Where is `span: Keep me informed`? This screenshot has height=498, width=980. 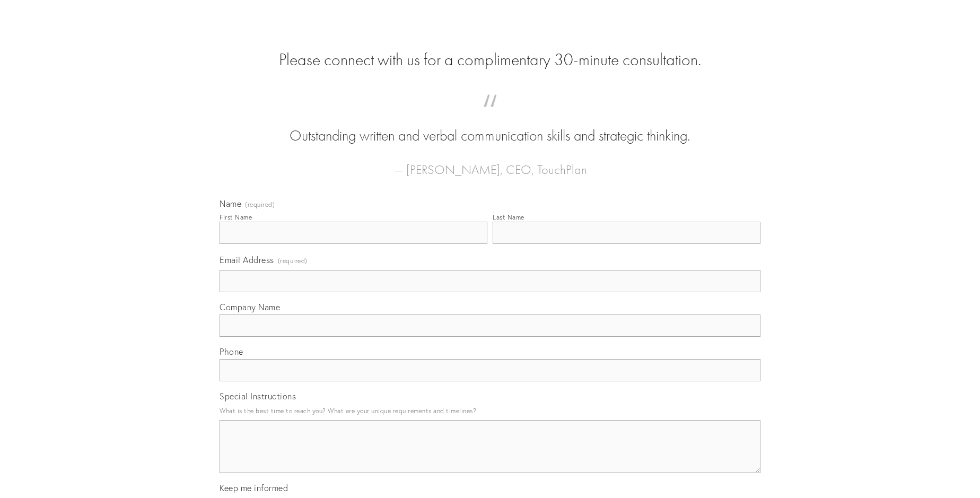
span: Keep me informed is located at coordinates (254, 488).